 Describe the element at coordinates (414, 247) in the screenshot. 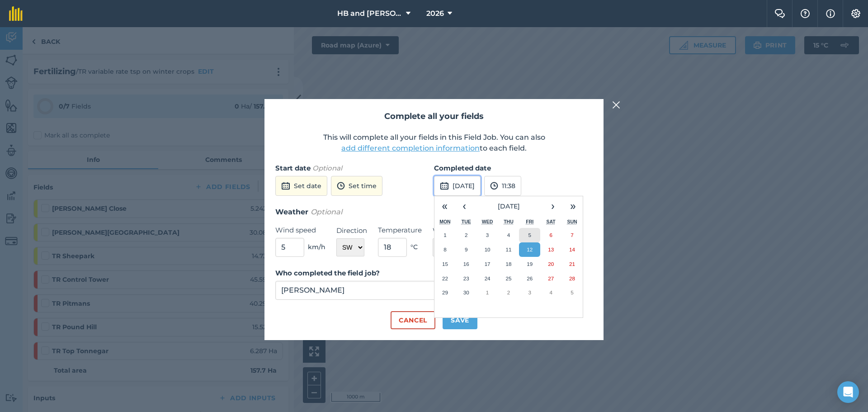

I see `span: ° C` at that location.